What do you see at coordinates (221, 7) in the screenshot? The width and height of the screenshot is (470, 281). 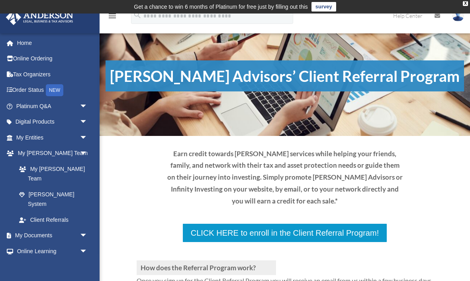 I see `div: Get a chance to win 6 months of Platinum for free just by filling out this` at bounding box center [221, 7].